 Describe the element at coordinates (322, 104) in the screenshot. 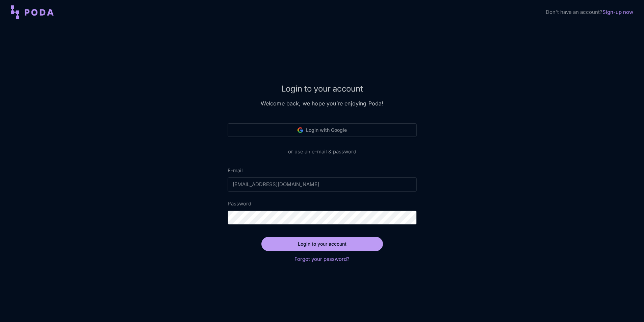

I see `h3: Welcome back, we hope you’re enjoying Poda!` at that location.